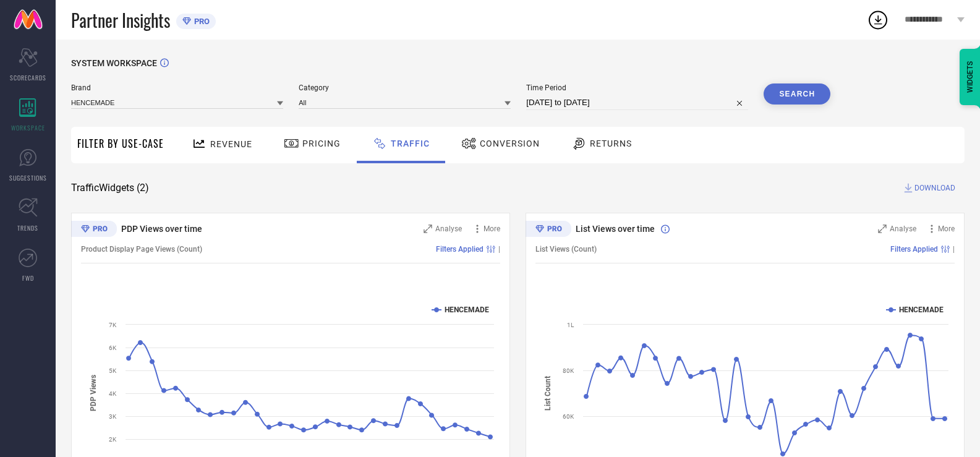  I want to click on span: SUGGESTIONS, so click(28, 177).